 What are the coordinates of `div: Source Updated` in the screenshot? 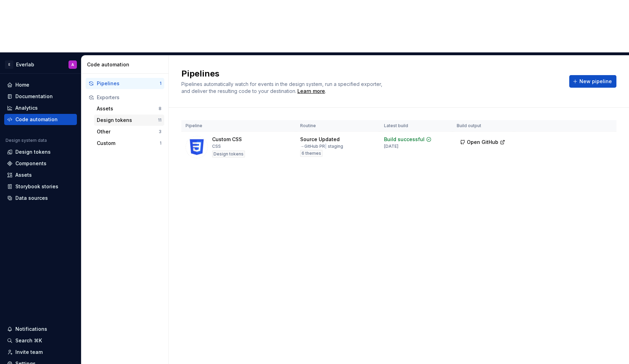 It's located at (320, 140).